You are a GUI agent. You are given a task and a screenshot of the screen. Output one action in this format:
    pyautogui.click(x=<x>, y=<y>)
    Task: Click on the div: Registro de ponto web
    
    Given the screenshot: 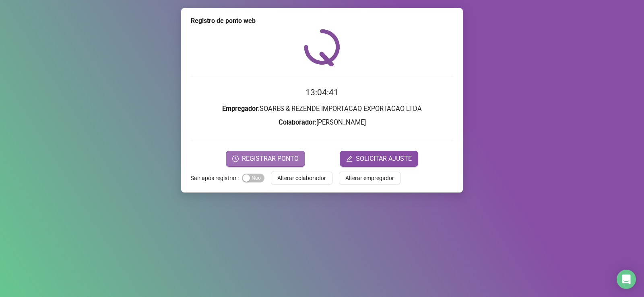 What is the action you would take?
    pyautogui.click(x=322, y=21)
    